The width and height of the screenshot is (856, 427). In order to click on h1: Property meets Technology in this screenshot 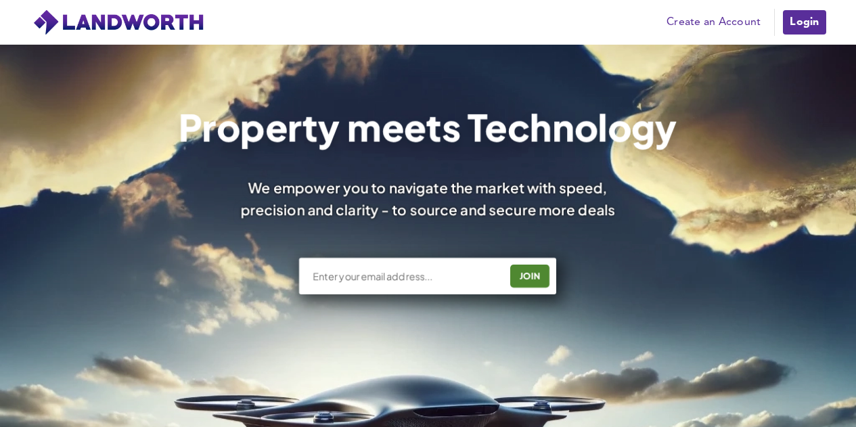, I will do `click(427, 126)`.